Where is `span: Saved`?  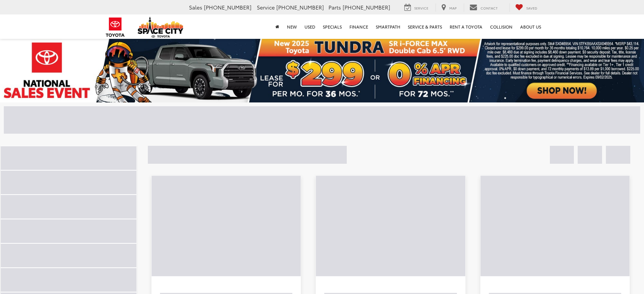
span: Saved is located at coordinates (532, 7).